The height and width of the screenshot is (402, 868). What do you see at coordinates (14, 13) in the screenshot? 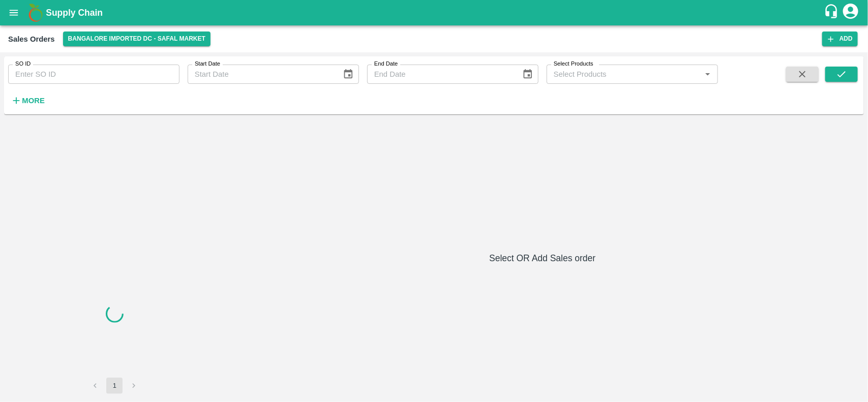
I see `button: open drawer` at bounding box center [14, 13].